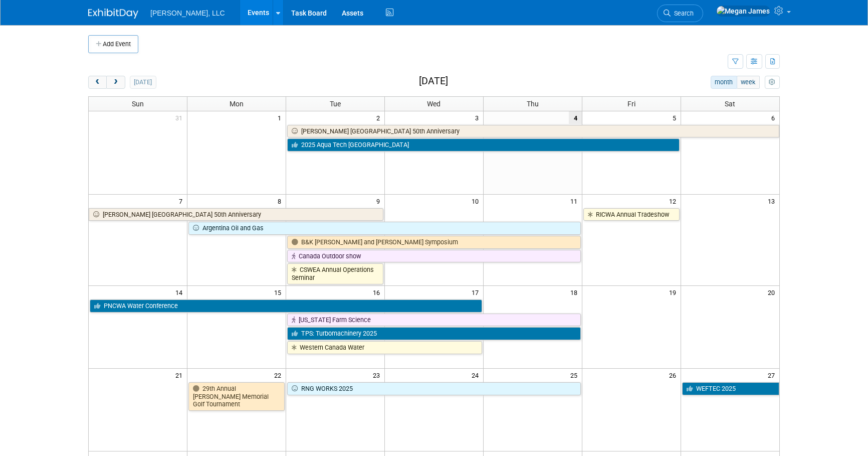 This screenshot has height=456, width=868. Describe the element at coordinates (682, 13) in the screenshot. I see `span: Search` at that location.